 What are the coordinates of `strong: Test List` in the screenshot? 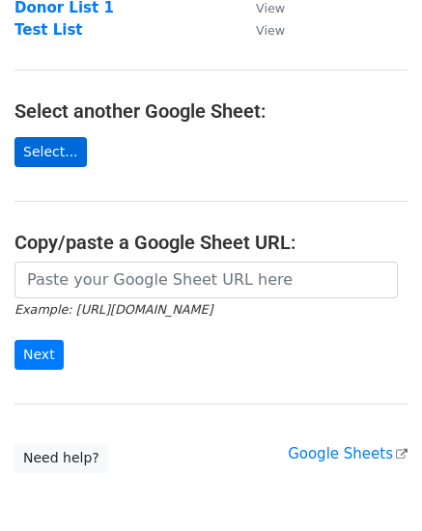 It's located at (48, 30).